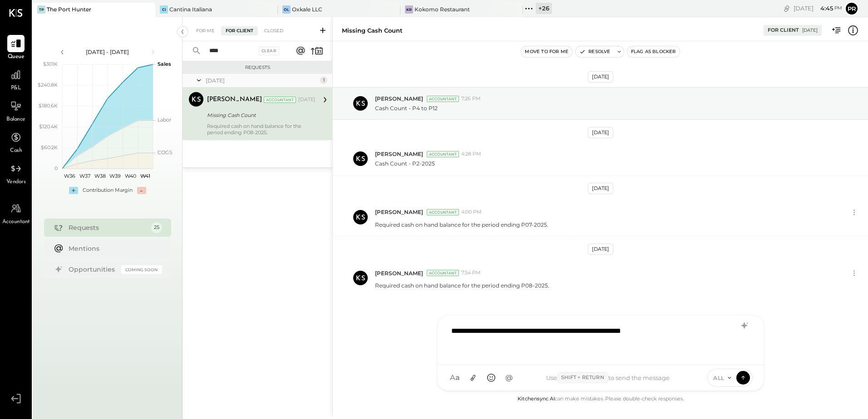 This screenshot has width=868, height=419. I want to click on span: ALL, so click(719, 378).